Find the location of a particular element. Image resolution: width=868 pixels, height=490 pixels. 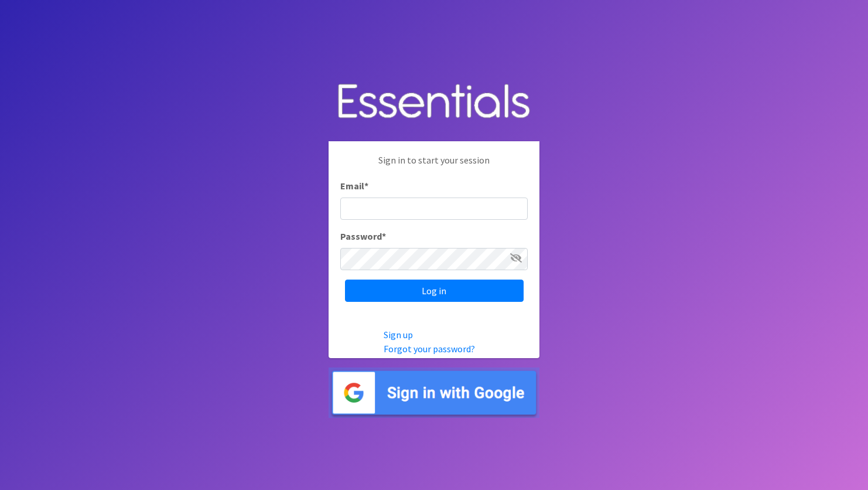

p: Sign in to start your session is located at coordinates (434, 166).